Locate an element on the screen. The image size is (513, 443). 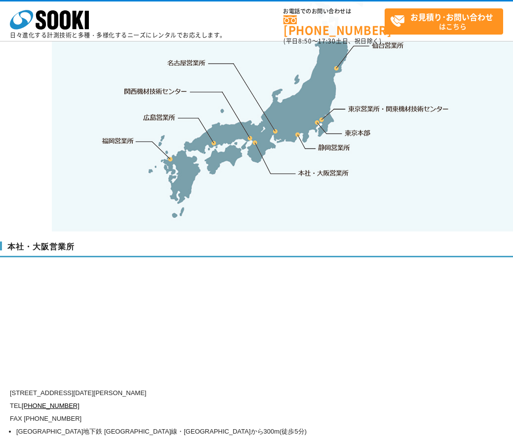
a: 関西機材技術センター is located at coordinates (156, 91).